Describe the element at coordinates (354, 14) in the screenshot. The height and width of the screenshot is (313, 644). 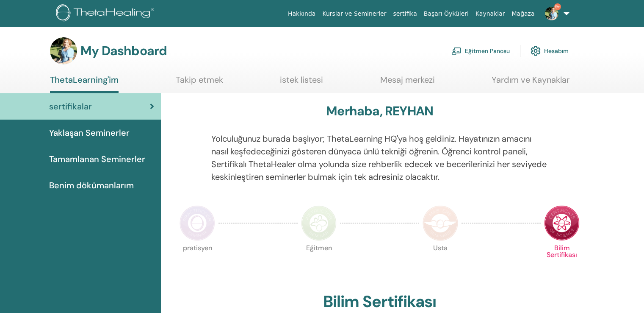
I see `a: Kurslar ve Seminerler` at that location.